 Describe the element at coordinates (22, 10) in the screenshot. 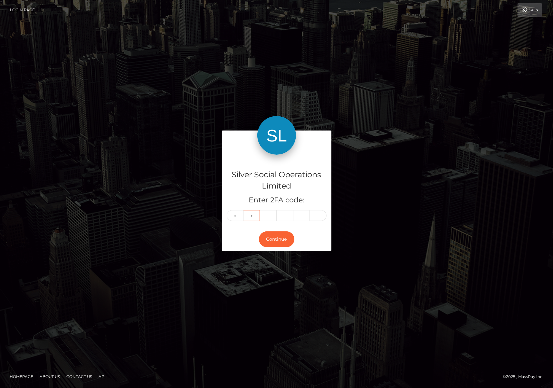

I see `a: Login Page` at that location.